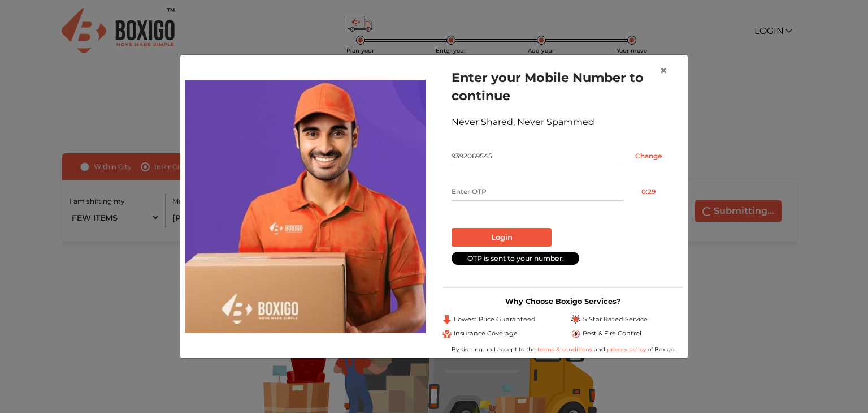  What do you see at coordinates (663, 71) in the screenshot?
I see `button: Close` at bounding box center [663, 71].